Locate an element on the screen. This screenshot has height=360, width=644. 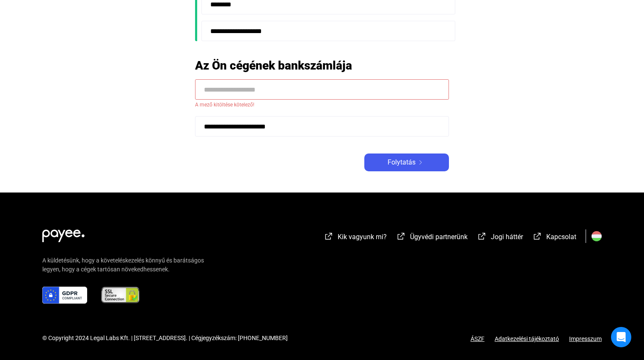
span: Kik vagyunk mi? is located at coordinates (362, 236).